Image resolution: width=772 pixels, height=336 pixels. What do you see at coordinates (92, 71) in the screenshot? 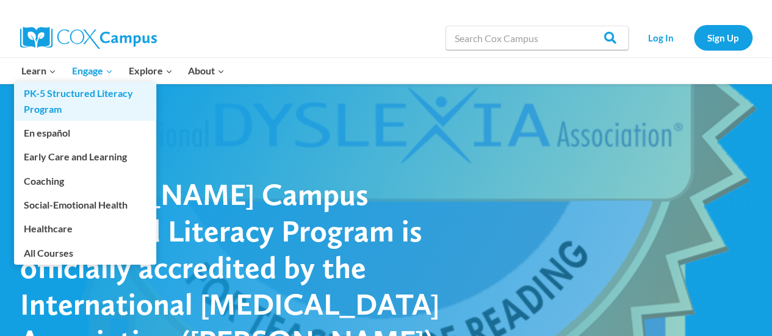
I see `button: Child menu of Engage` at bounding box center [92, 71].